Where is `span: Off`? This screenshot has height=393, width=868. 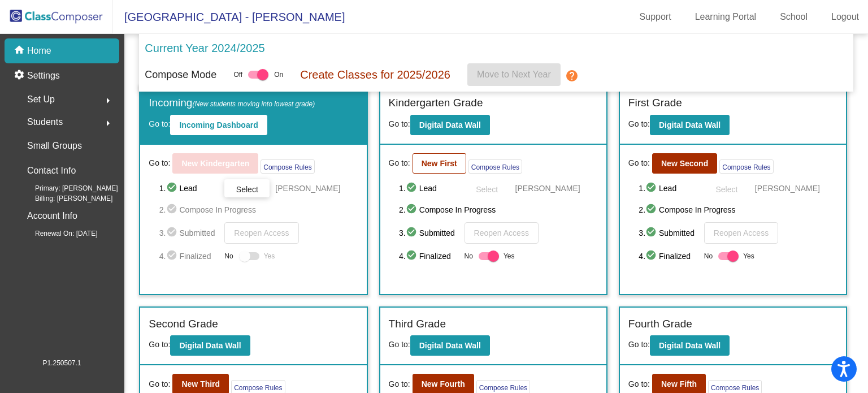 span: Off is located at coordinates (238, 75).